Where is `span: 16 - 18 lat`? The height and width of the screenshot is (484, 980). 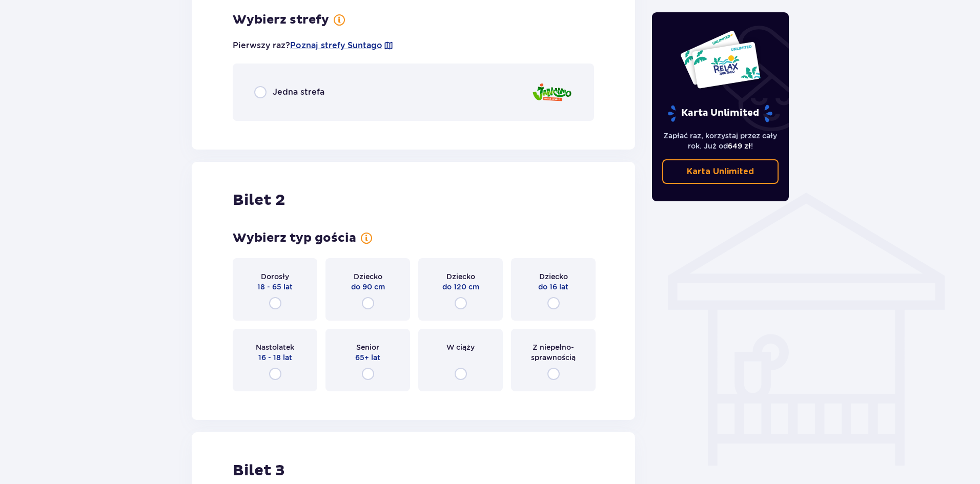
span: 16 - 18 lat is located at coordinates (275, 357).